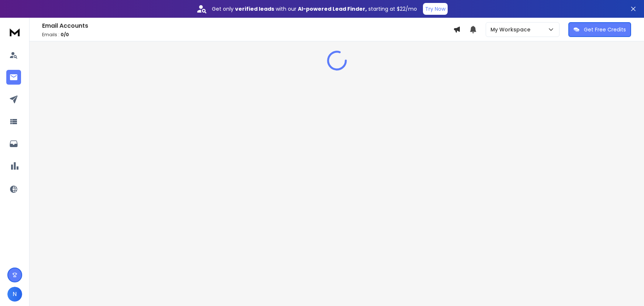 This screenshot has width=644, height=306. Describe the element at coordinates (435, 9) in the screenshot. I see `p: Try Now` at that location.